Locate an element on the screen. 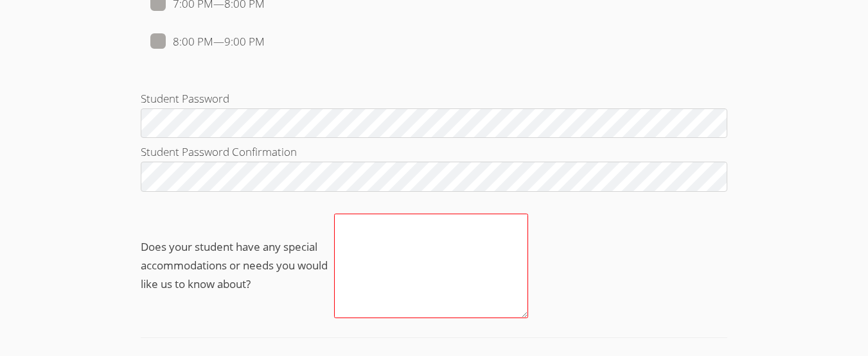 This screenshot has width=868, height=356. textarea: Does your student have any special accommodations or needs you would like us to know about? is located at coordinates (431, 266).